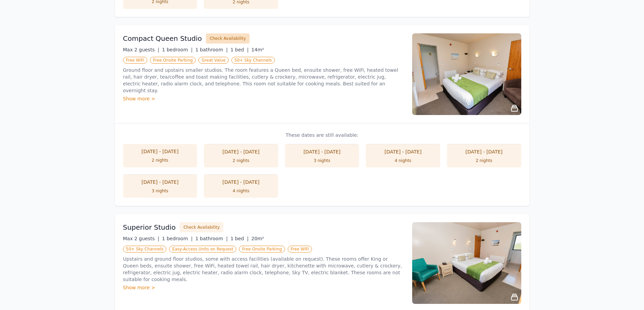  Describe the element at coordinates (149, 227) in the screenshot. I see `h3: Superior Studio` at that location.